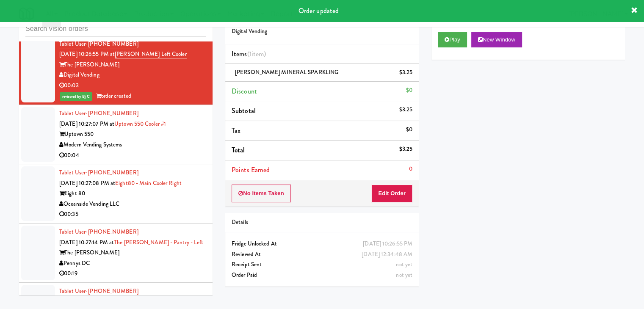 This screenshot has width=644, height=309. What do you see at coordinates (133, 86) in the screenshot?
I see `div: 00:03` at bounding box center [133, 86].